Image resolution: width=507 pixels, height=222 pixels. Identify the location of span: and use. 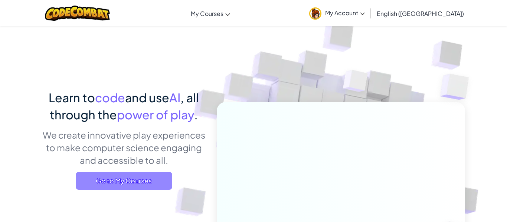
(147, 98).